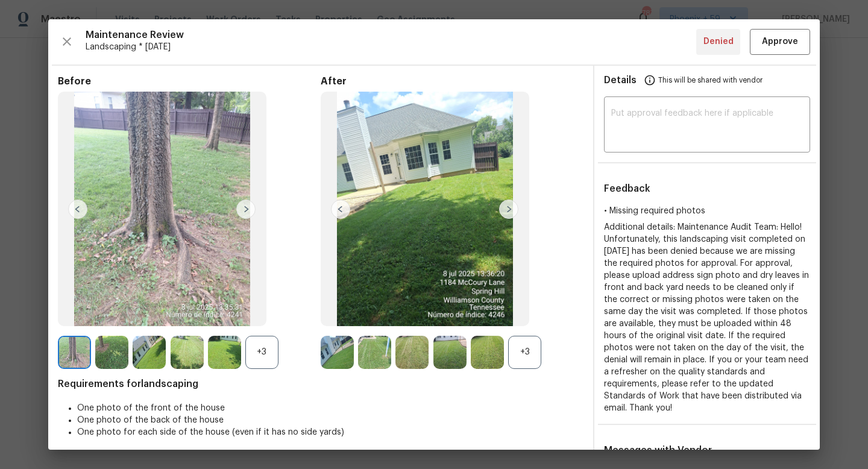  Describe the element at coordinates (330, 432) in the screenshot. I see `li: One photo for each side of the house (even if it has no side yards)` at that location.